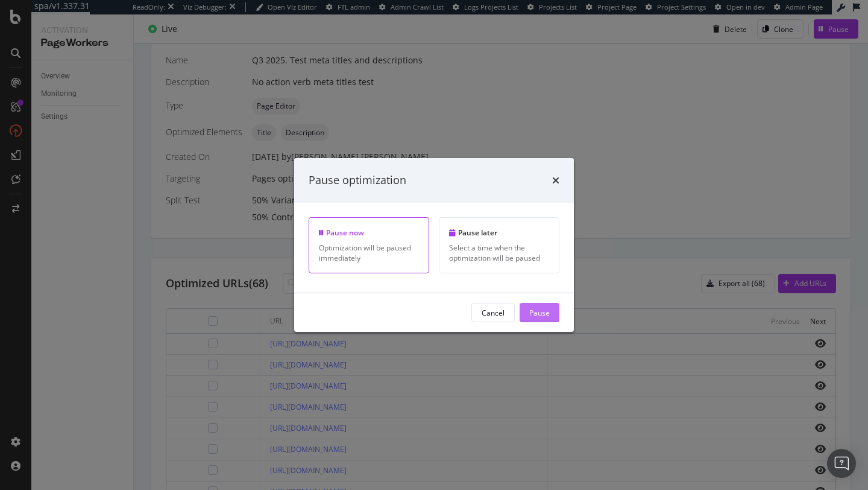  What do you see at coordinates (434, 245) in the screenshot?
I see `div: modal` at bounding box center [434, 245].